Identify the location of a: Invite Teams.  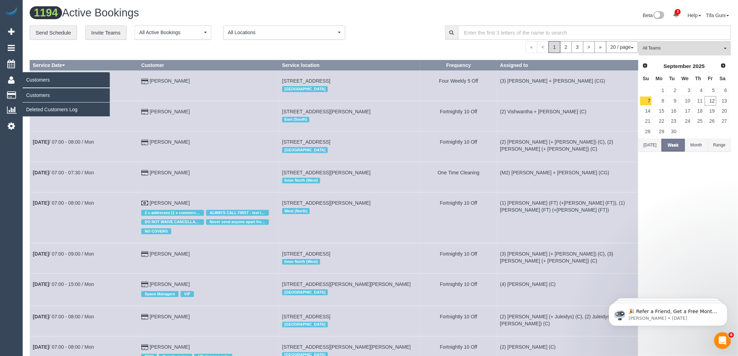
(106, 33).